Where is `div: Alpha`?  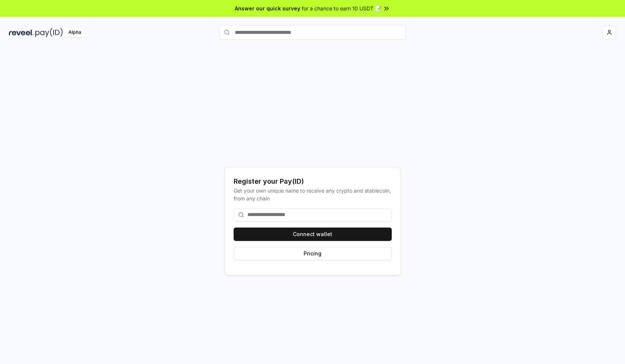
div: Alpha is located at coordinates (75, 32).